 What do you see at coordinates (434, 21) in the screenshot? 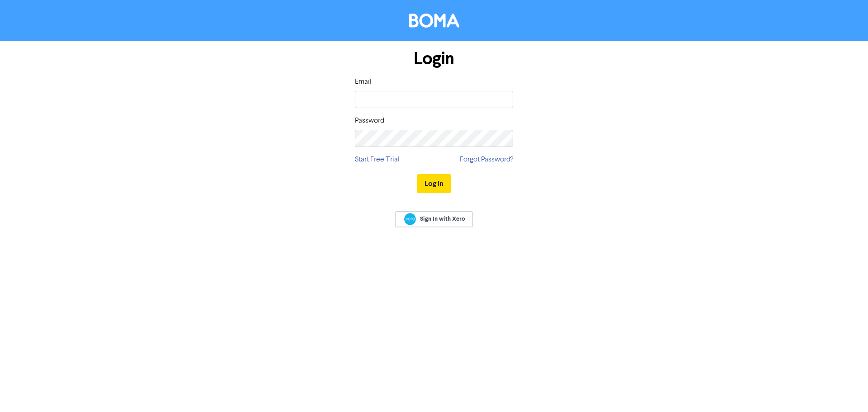
I see `img: BOMA Logo` at bounding box center [434, 21].